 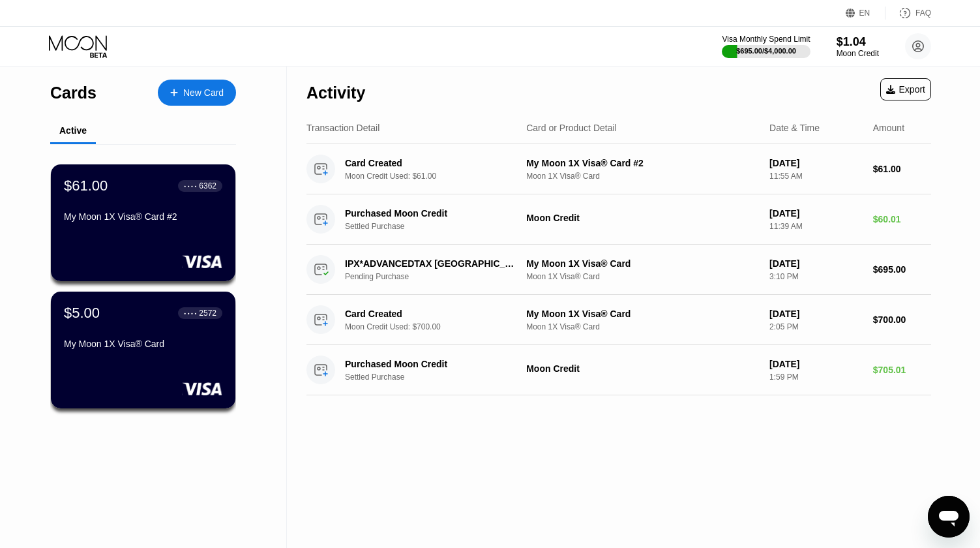 I want to click on div: Active, so click(x=73, y=131).